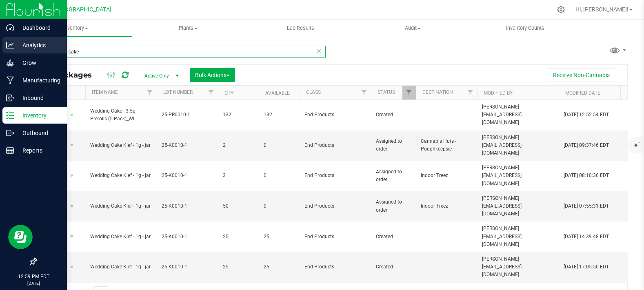 The height and width of the screenshot is (290, 644). Describe the element at coordinates (75, 28) in the screenshot. I see `a: Inventory` at that location.